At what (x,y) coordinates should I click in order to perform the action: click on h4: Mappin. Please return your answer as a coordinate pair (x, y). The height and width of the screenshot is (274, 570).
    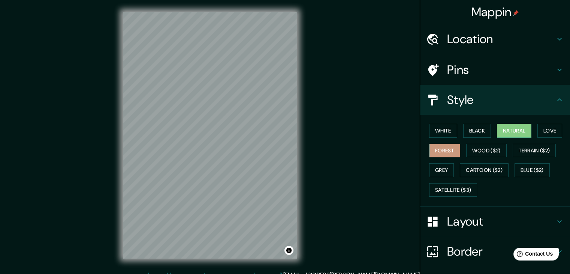
    Looking at the image, I should click on (495, 12).